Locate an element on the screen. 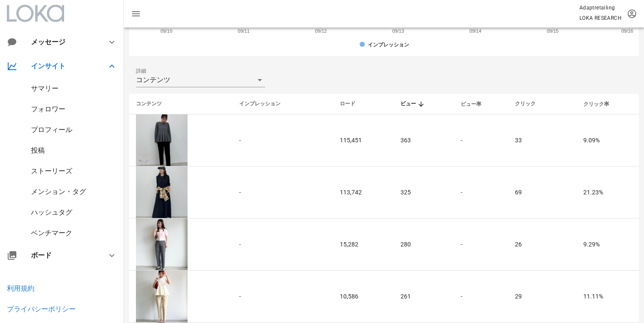 This screenshot has width=644, height=323. a: フォロワー is located at coordinates (48, 109).